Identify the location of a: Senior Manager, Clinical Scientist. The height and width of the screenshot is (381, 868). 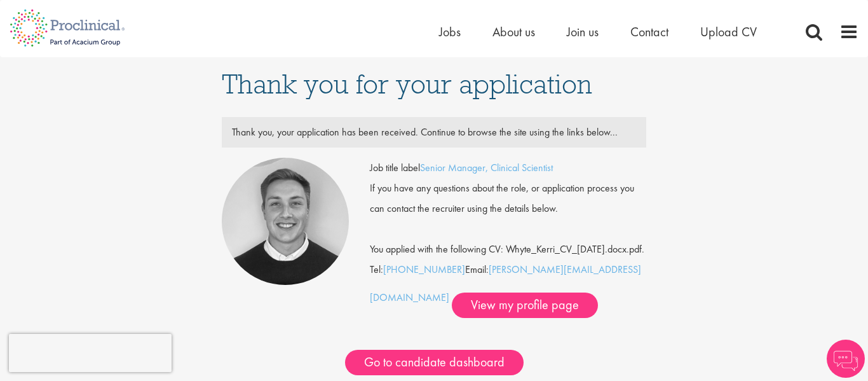
(487, 167).